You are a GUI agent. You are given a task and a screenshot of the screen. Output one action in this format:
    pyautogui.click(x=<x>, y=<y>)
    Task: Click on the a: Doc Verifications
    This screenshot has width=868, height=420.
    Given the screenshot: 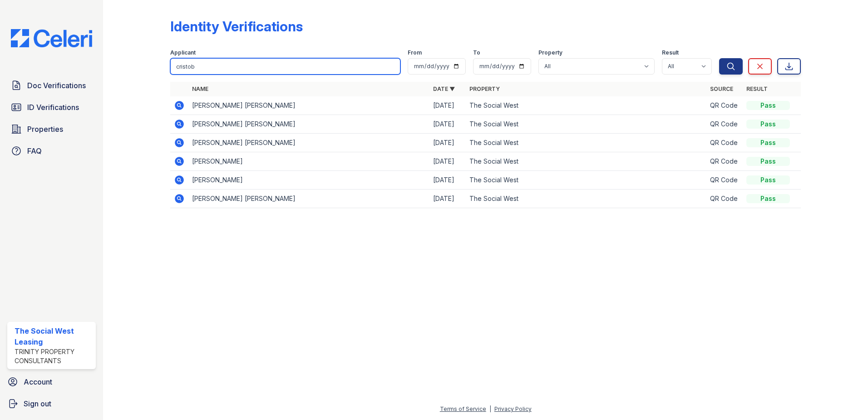 What is the action you would take?
    pyautogui.click(x=51, y=85)
    